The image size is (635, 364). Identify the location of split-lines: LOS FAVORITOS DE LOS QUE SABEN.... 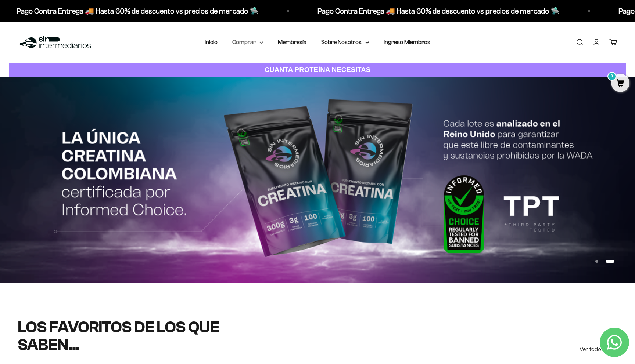
(118, 336).